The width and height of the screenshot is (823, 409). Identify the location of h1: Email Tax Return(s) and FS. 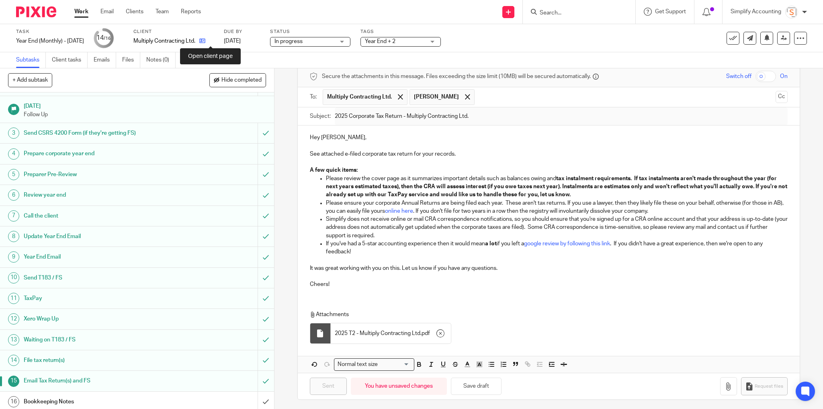
(99, 380).